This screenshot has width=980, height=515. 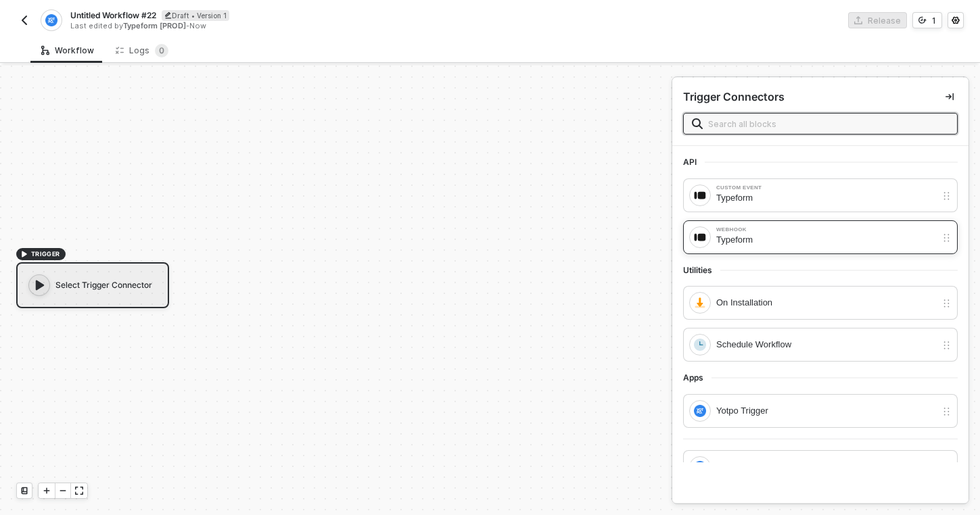 I want to click on input: Search all blocks, so click(x=829, y=124).